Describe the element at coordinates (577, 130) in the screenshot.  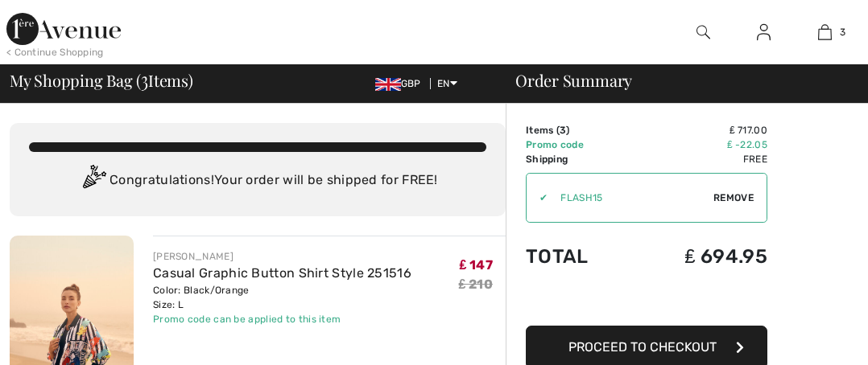
I see `td: Items ( )` at that location.